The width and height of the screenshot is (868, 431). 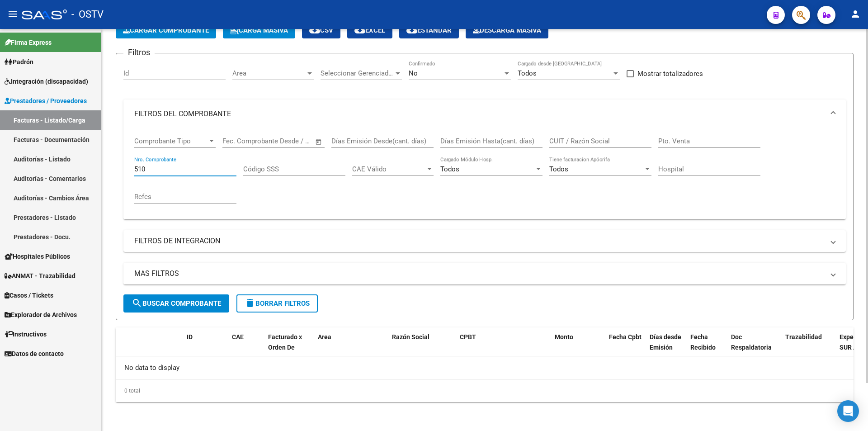 What do you see at coordinates (46, 81) in the screenshot?
I see `span: Integración (discapacidad)` at bounding box center [46, 81].